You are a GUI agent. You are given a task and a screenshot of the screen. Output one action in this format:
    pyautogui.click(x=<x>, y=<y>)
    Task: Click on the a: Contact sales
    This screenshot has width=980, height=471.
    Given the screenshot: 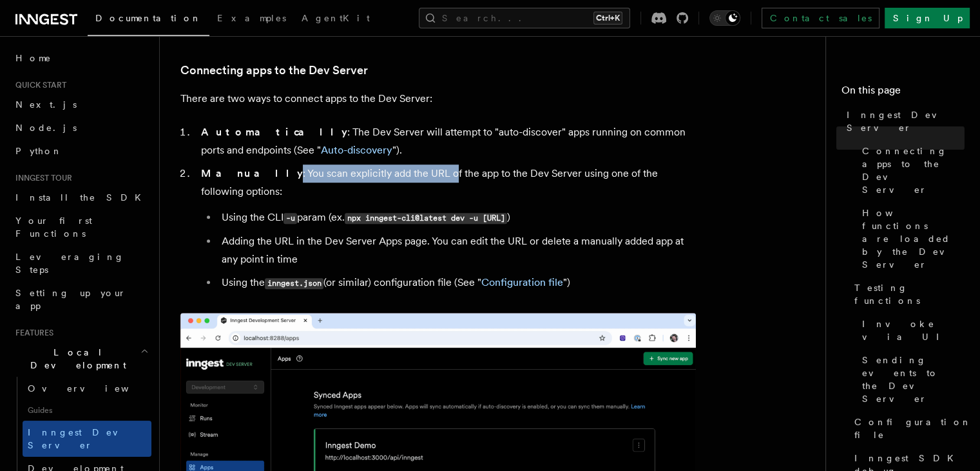 What is the action you would take?
    pyautogui.click(x=821, y=18)
    